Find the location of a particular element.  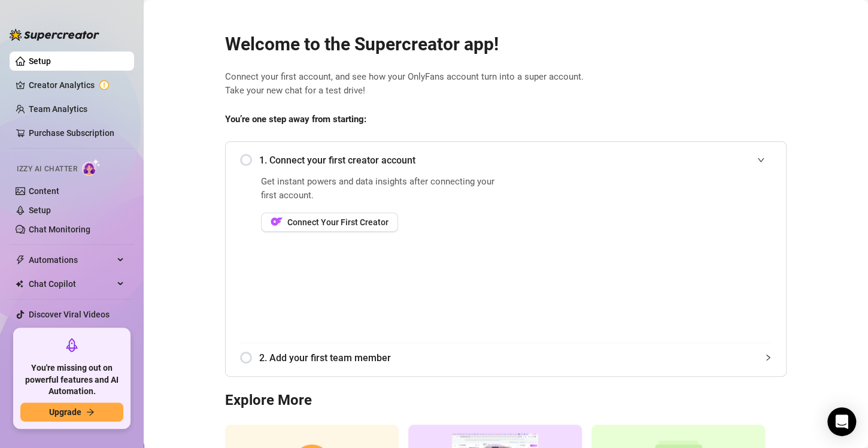

span: Connect Your First Creator is located at coordinates (338, 223).